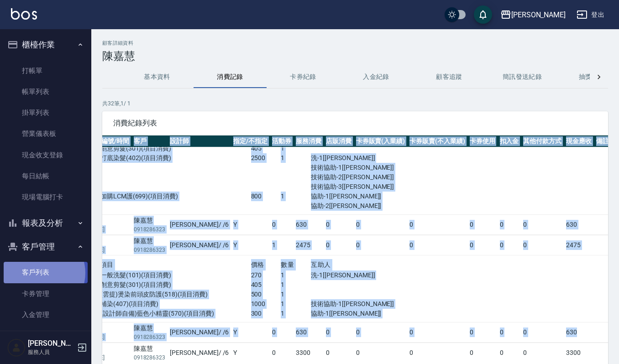 This screenshot has width=619, height=364. What do you see at coordinates (150, 141) in the screenshot?
I see `th: 客戶` at bounding box center [150, 141].